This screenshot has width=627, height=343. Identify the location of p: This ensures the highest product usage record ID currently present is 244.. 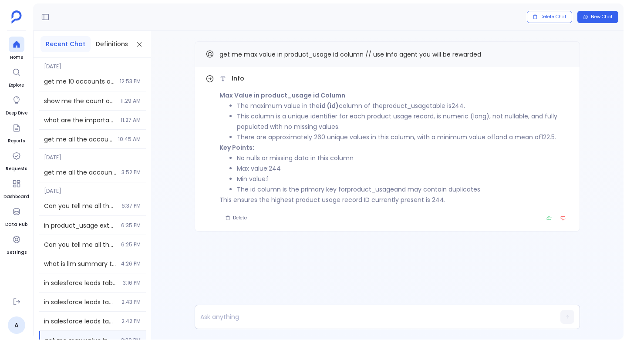
(394, 200).